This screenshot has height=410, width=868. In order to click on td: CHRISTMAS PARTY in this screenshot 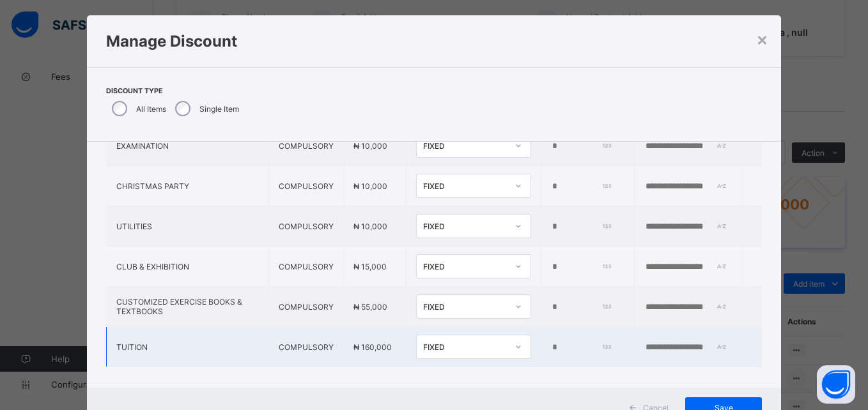, I will do `click(188, 186)`.